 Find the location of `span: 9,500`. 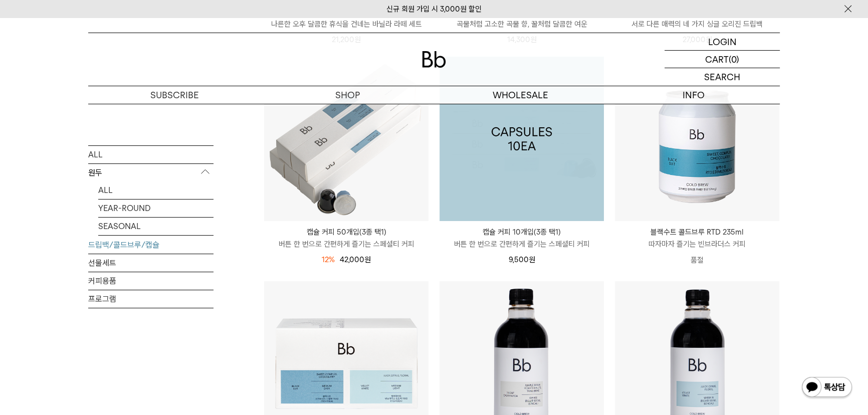

span: 9,500 is located at coordinates (522, 260).